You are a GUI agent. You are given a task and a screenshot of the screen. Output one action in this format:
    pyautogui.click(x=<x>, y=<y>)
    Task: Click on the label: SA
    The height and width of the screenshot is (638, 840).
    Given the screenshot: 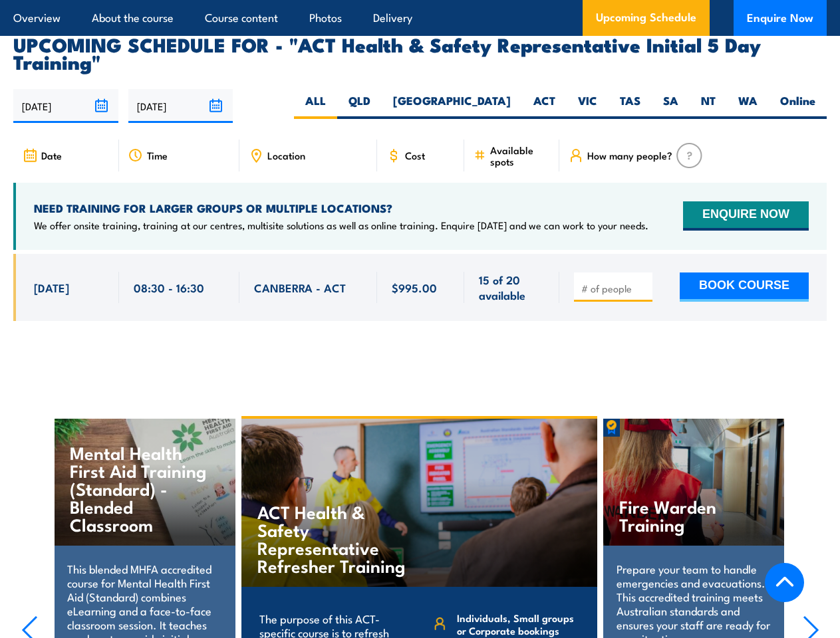 What is the action you would take?
    pyautogui.click(x=670, y=106)
    